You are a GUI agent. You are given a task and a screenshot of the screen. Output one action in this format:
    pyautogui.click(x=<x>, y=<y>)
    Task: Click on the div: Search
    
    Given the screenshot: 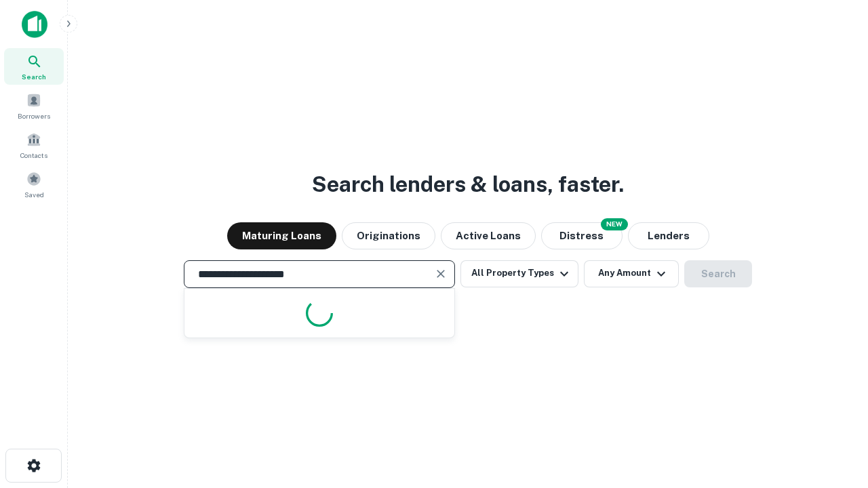 What is the action you would take?
    pyautogui.click(x=34, y=67)
    